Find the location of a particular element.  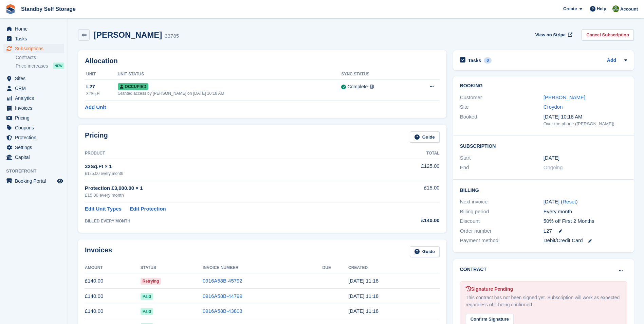

span: Protection is located at coordinates (35, 138).